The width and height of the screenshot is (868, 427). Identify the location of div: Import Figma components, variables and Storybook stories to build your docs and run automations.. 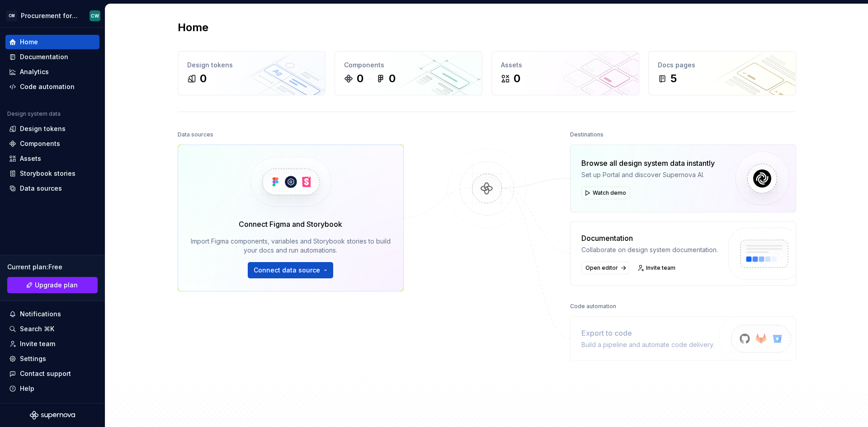
(291, 246).